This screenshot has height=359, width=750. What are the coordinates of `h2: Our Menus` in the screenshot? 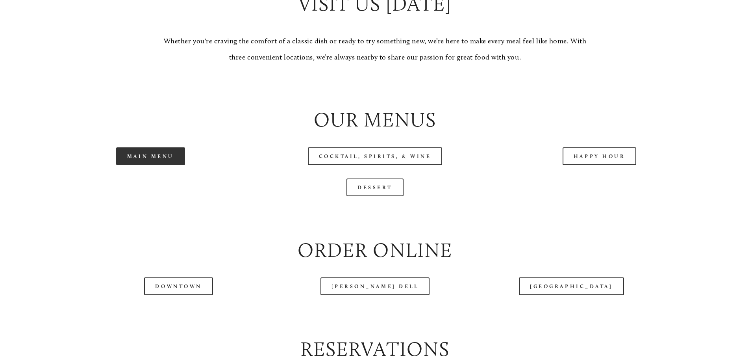 It's located at (375, 120).